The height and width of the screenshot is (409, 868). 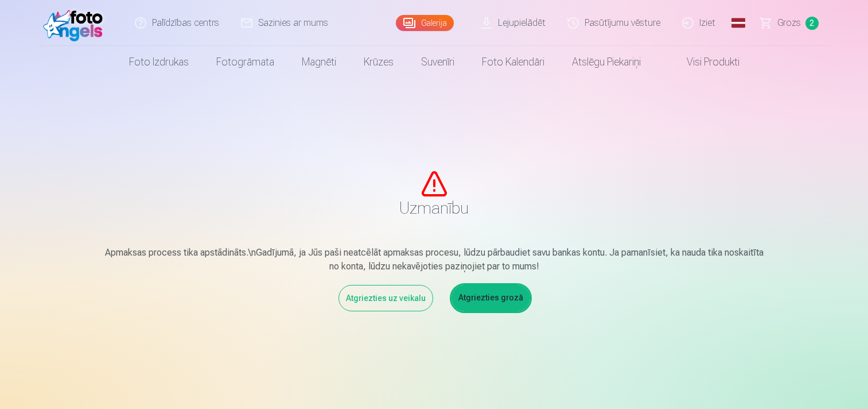 I want to click on a: Atgriezties uz veikalu, so click(x=386, y=298).